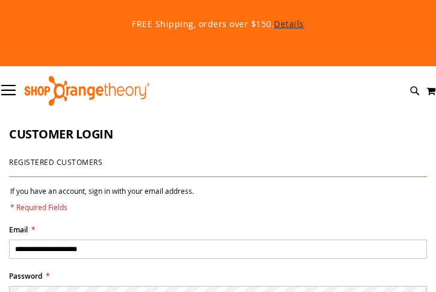 The image size is (436, 292). Describe the element at coordinates (218, 24) in the screenshot. I see `p: FREE Shipping, orders over $150.` at that location.